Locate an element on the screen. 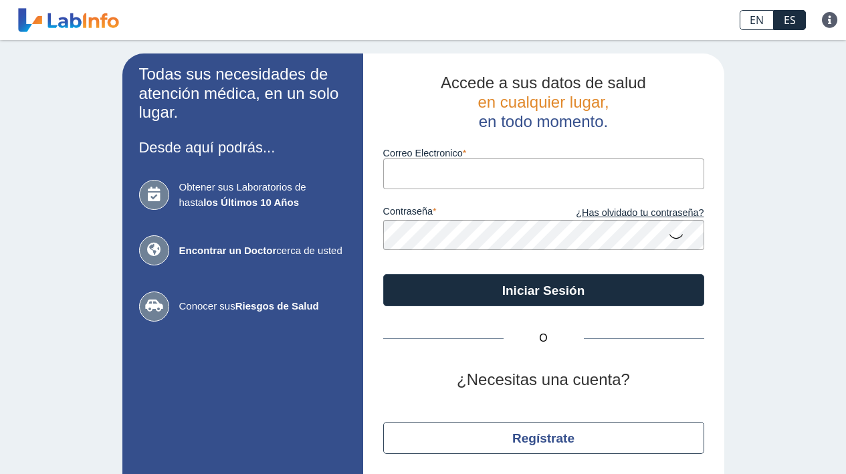  h3: Desde aquí podrás... is located at coordinates (243, 147).